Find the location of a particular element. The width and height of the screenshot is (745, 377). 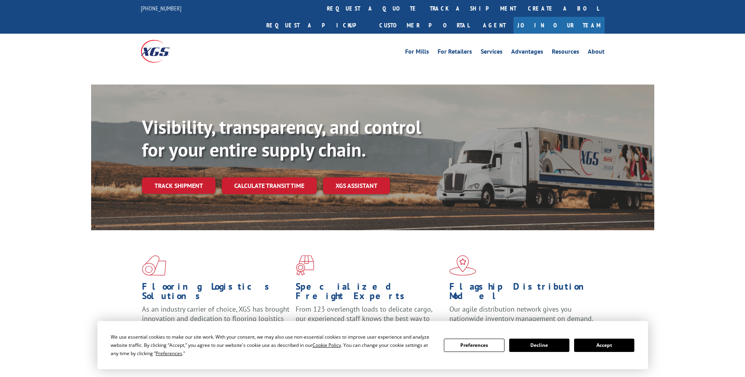

span: Cookie Policy is located at coordinates (327, 345).